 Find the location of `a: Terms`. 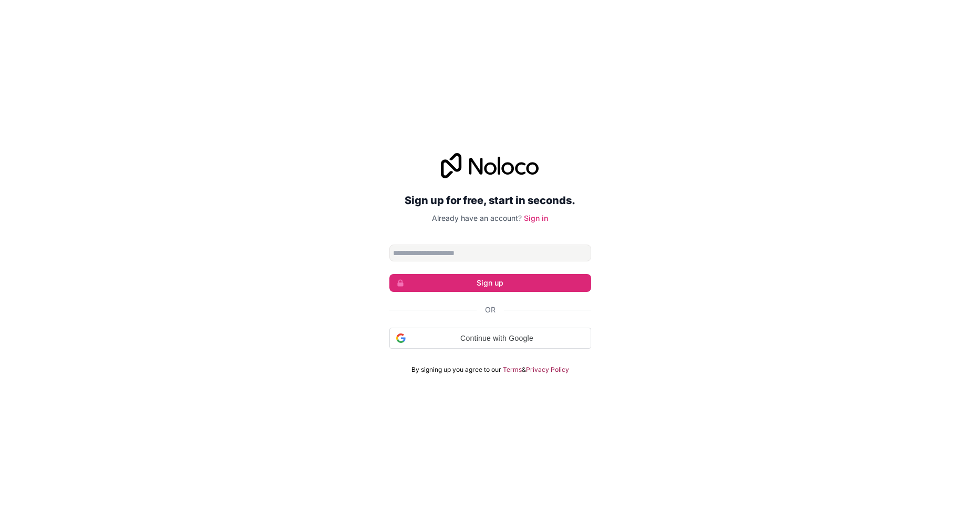

a: Terms is located at coordinates (512, 370).